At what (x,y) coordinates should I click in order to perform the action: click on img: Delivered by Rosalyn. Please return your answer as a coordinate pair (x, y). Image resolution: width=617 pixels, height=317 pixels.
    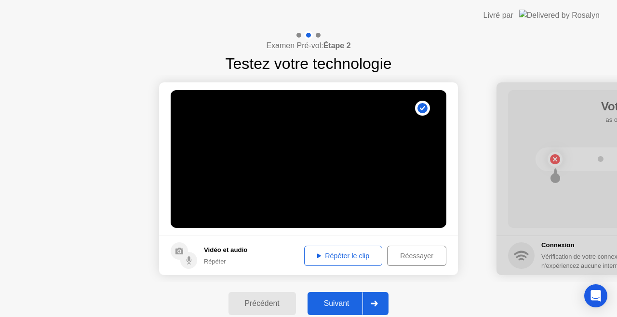
    Looking at the image, I should click on (559, 15).